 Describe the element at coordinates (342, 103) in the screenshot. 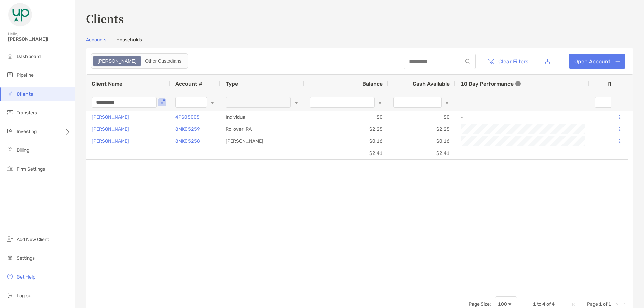

I see `input: Balance Filter Input` at that location.